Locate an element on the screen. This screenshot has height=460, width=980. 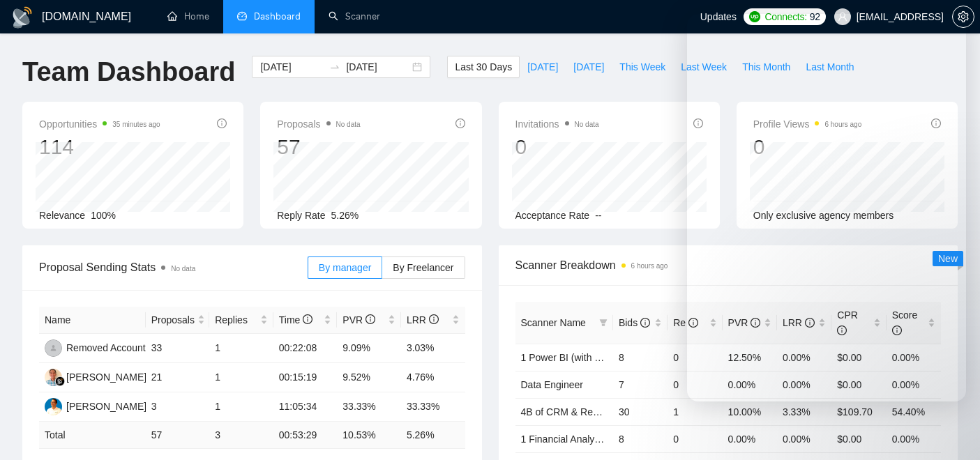
td: 33 is located at coordinates (178, 348).